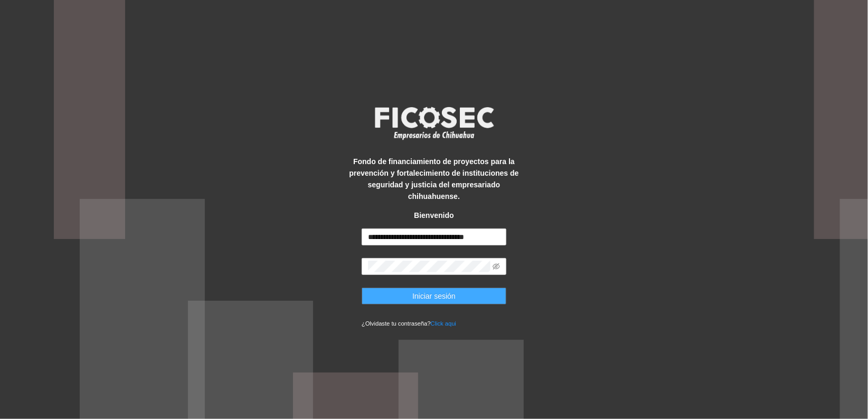 Image resolution: width=868 pixels, height=419 pixels. I want to click on strong: Bienvenido, so click(434, 215).